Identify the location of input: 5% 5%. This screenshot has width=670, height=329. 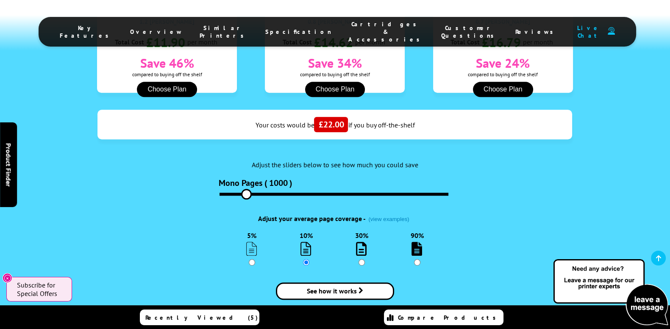
(252, 262).